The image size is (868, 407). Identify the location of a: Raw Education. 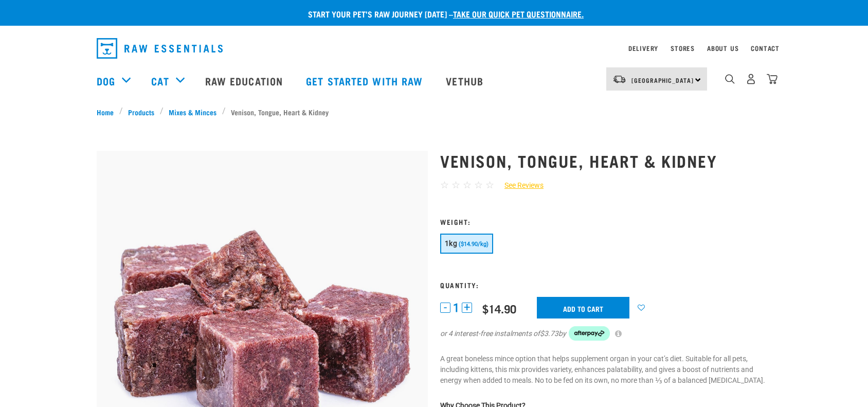
(246, 81).